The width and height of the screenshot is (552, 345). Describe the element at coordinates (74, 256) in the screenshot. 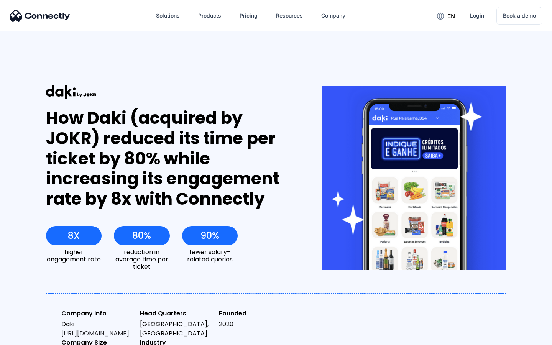

I see `div: higher engagement rate` at that location.